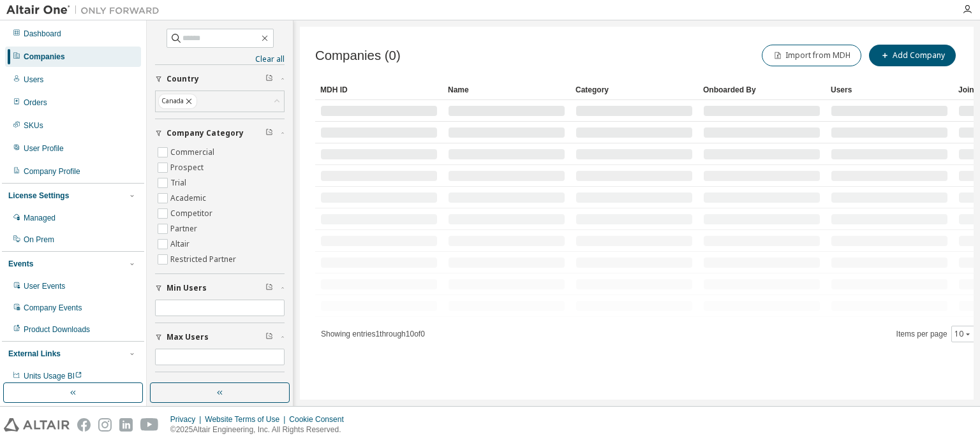 The image size is (980, 443). I want to click on div: Company Events, so click(52, 308).